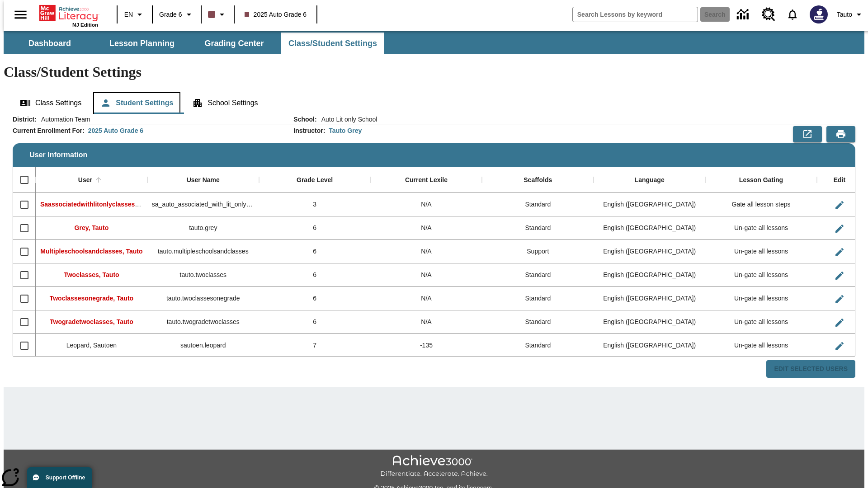 The image size is (868, 488). Describe the element at coordinates (170, 15) in the screenshot. I see `span: Grade 6` at that location.